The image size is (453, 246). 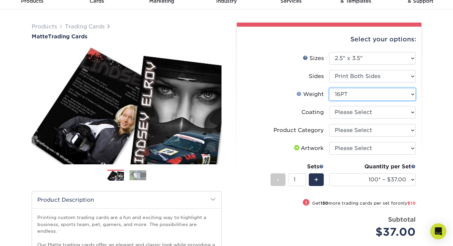 I want to click on div: Product Category, so click(x=299, y=130).